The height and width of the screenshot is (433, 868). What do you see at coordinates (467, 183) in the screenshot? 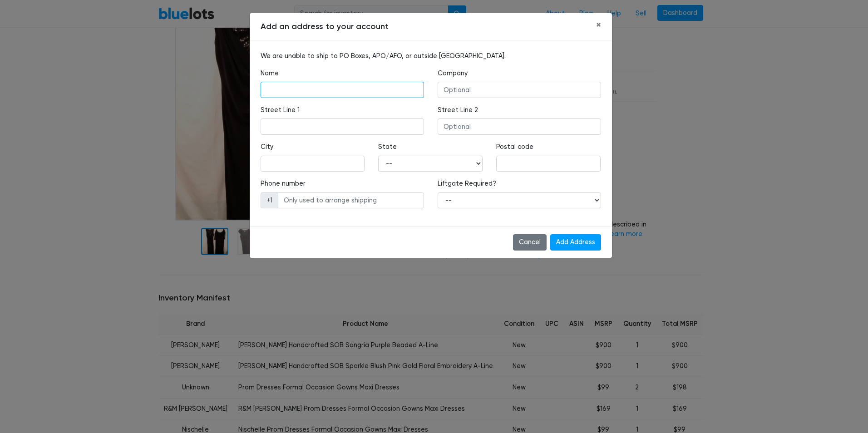
I see `label: Liftgate Required?` at bounding box center [467, 183].